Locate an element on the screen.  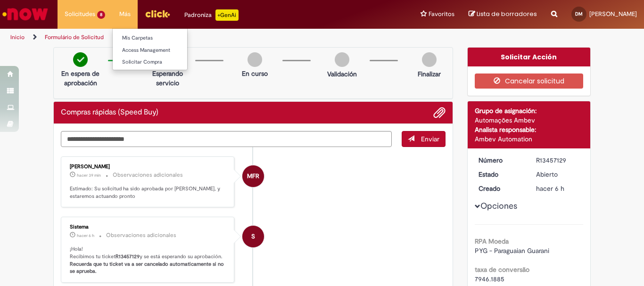
time: 28/08/2025 11:23:09 is located at coordinates (85, 236).